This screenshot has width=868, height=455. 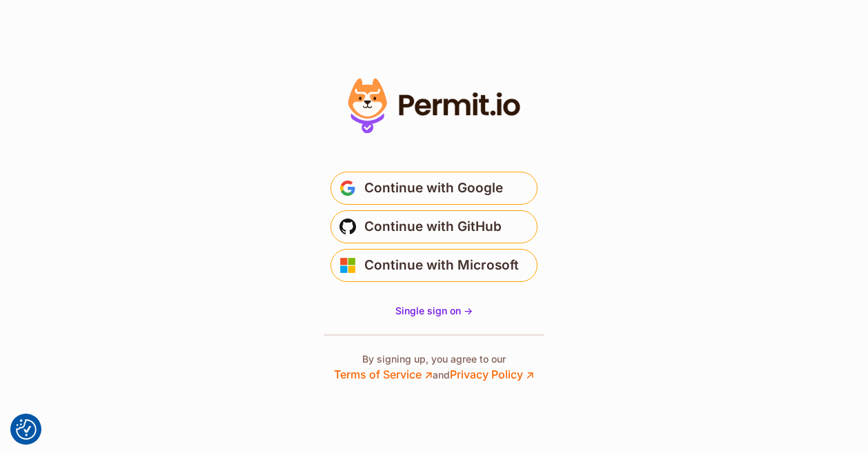 What do you see at coordinates (434, 310) in the screenshot?
I see `span: Single sign on ->` at bounding box center [434, 310].